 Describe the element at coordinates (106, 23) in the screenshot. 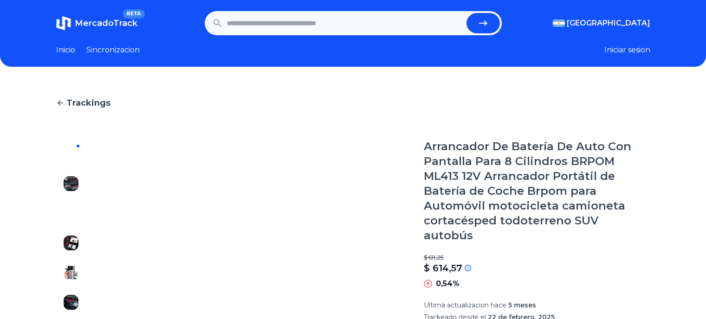

I see `span: MercadoTrack` at that location.